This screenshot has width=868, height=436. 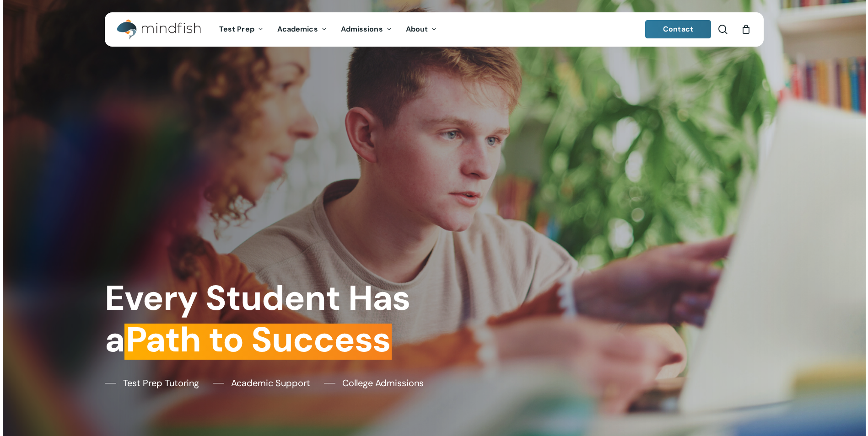 What do you see at coordinates (417, 29) in the screenshot?
I see `span: About` at bounding box center [417, 29].